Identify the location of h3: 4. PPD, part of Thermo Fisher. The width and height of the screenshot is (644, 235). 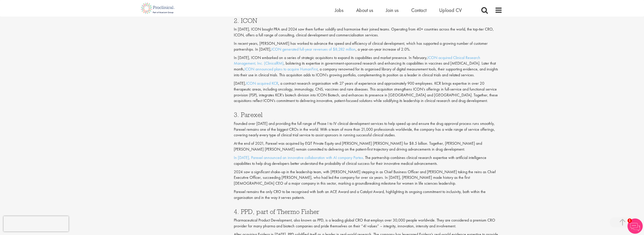
(368, 211).